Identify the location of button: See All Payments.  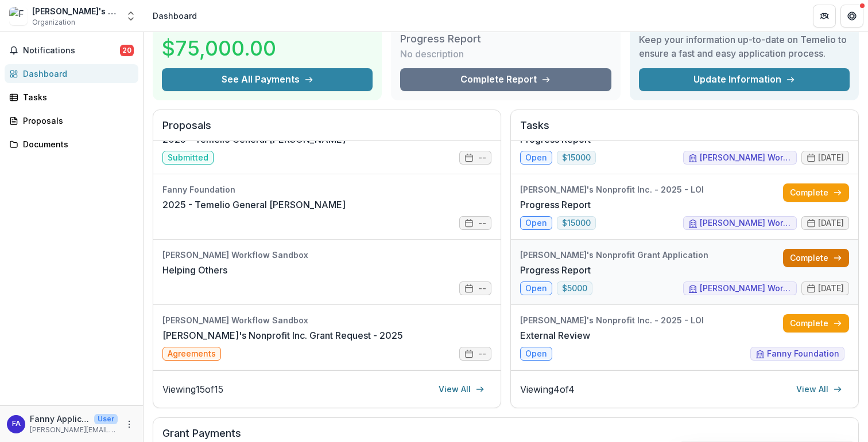
(266, 80).